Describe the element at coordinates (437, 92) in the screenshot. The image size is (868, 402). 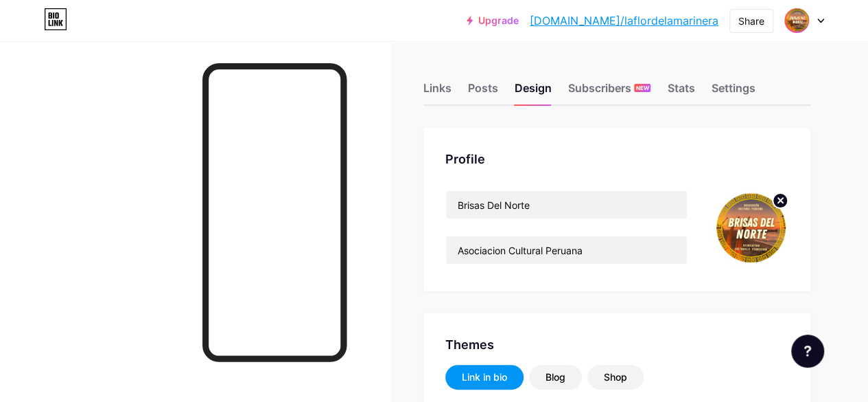
I see `div: Links` at that location.